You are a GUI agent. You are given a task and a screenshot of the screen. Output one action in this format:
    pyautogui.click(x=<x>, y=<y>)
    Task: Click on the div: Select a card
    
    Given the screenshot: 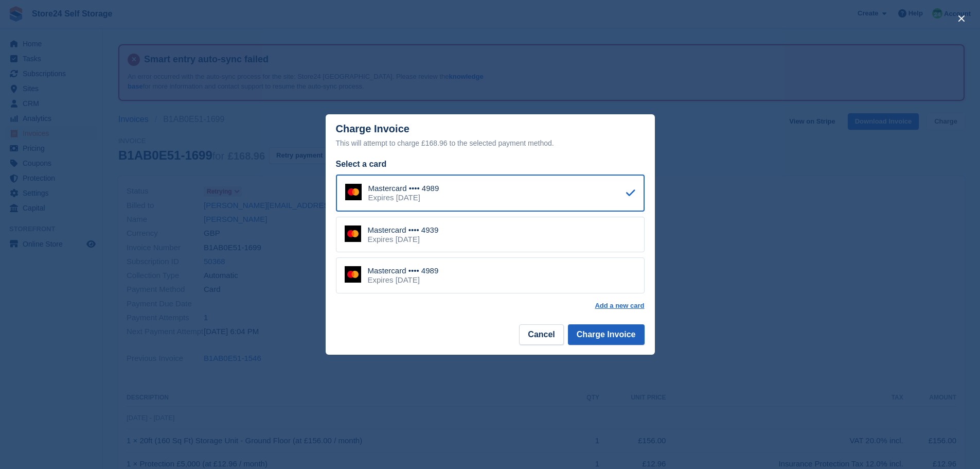 What is the action you would take?
    pyautogui.click(x=490, y=164)
    